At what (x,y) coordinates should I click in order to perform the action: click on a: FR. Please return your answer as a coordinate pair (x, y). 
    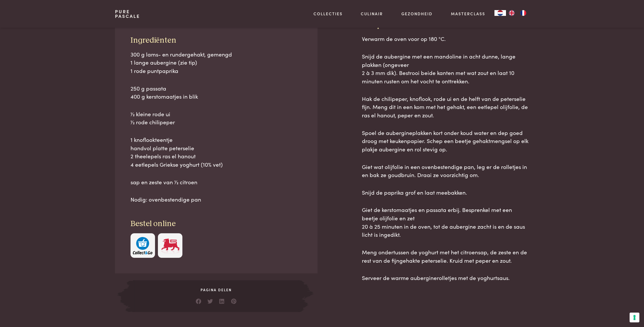
    Looking at the image, I should click on (524, 13).